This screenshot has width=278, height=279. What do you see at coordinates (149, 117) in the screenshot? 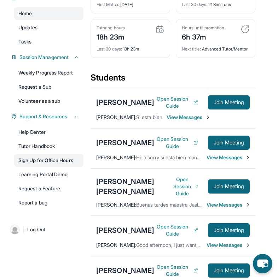
I see `span: Si esta bien` at bounding box center [149, 117].